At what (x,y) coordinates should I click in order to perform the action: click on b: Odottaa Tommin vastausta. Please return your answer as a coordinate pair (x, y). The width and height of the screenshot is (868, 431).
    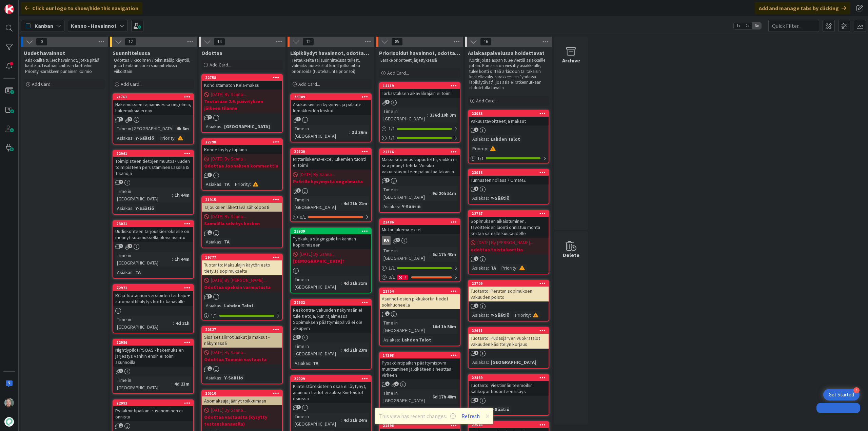
    Looking at the image, I should click on (242, 359).